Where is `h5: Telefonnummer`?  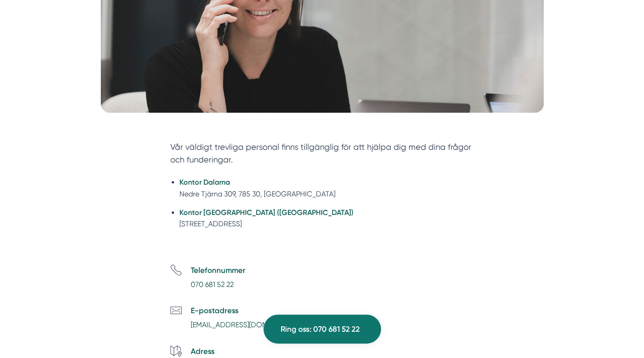 h5: Telefonnummer is located at coordinates (218, 270).